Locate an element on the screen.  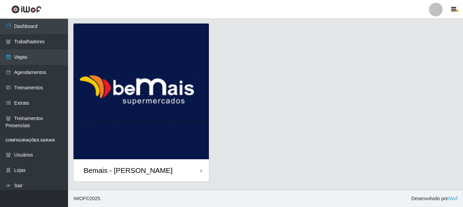
img: CoreUI Logo is located at coordinates (26, 9).